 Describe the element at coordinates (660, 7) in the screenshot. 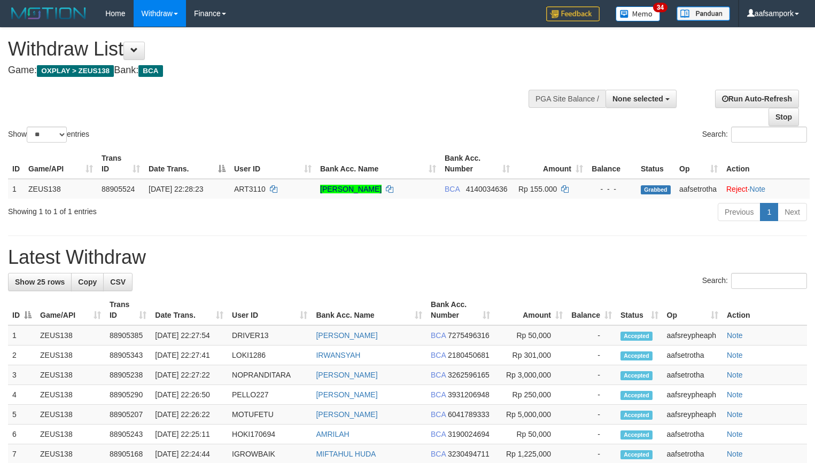

I see `span: 34` at that location.